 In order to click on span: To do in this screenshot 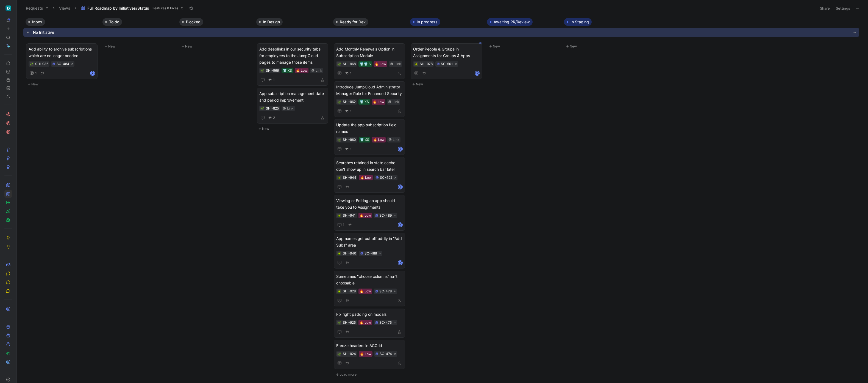, I will do `click(114, 22)`.